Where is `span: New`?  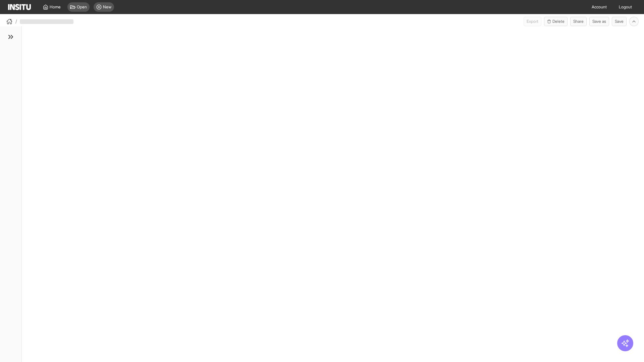
span: New is located at coordinates (107, 7).